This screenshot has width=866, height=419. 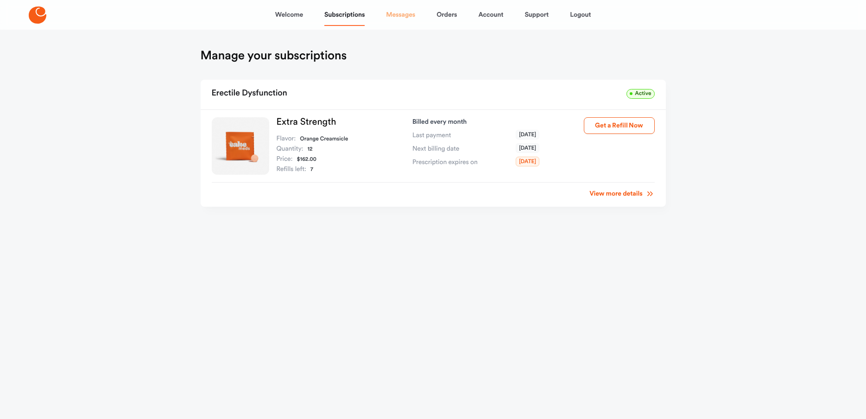 I want to click on a: Support, so click(x=536, y=15).